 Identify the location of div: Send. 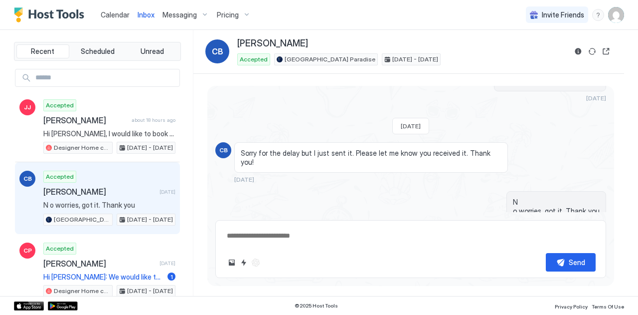
(577, 262).